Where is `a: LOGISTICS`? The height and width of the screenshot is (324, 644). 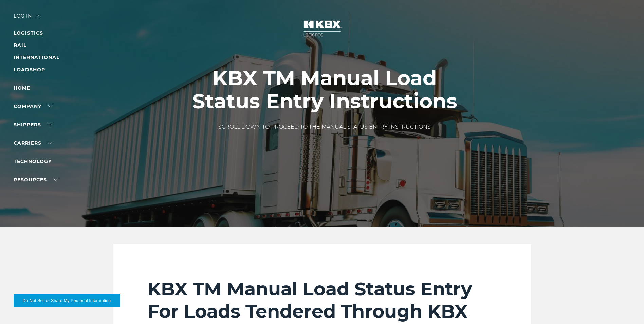 a: LOGISTICS is located at coordinates (28, 33).